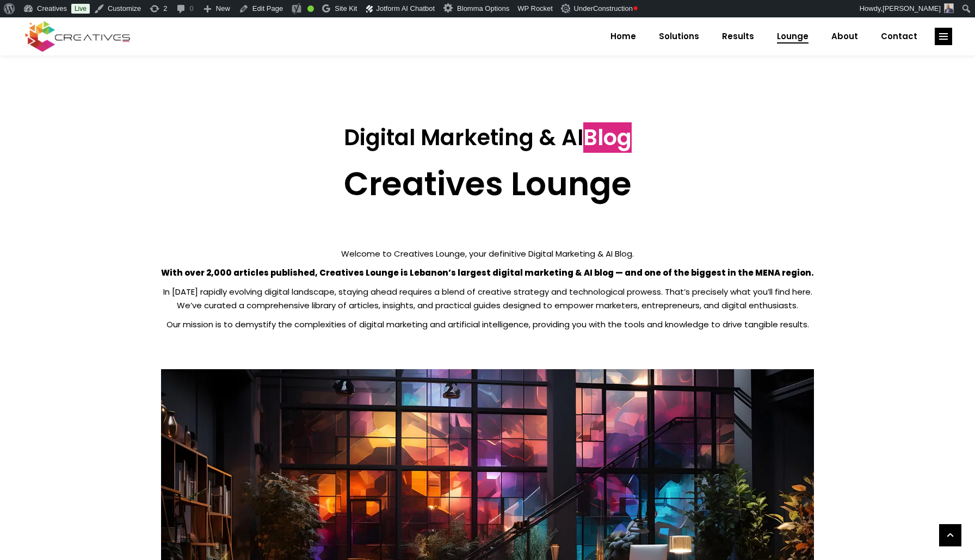 The height and width of the screenshot is (560, 975). Describe the element at coordinates (346, 8) in the screenshot. I see `span: Site Kit` at that location.